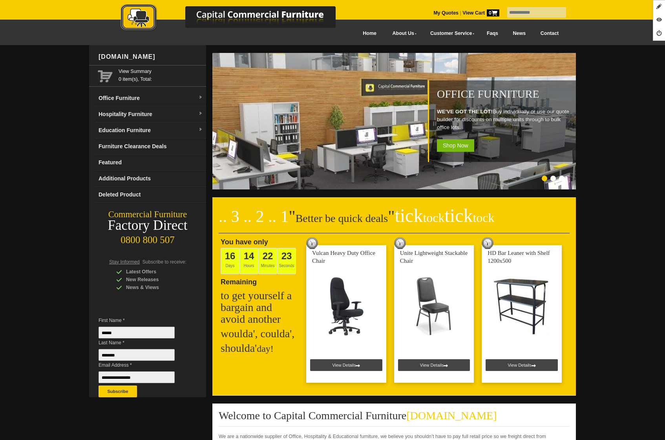 This screenshot has height=440, width=665. I want to click on a: Furniture Clearance Deals, so click(151, 146).